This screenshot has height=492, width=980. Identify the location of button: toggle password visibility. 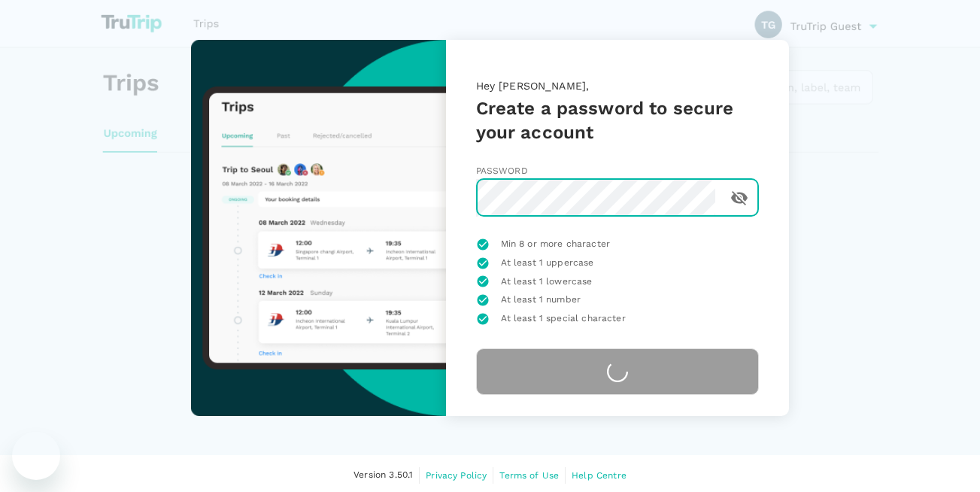
(739, 198).